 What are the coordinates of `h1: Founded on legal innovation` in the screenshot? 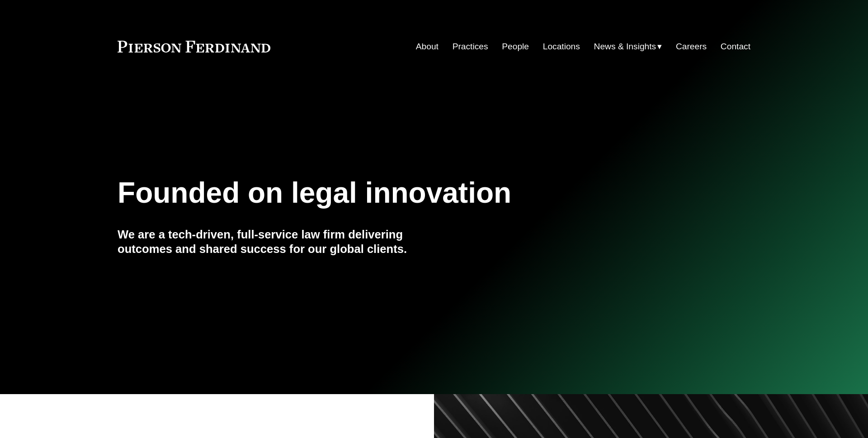 It's located at (381, 193).